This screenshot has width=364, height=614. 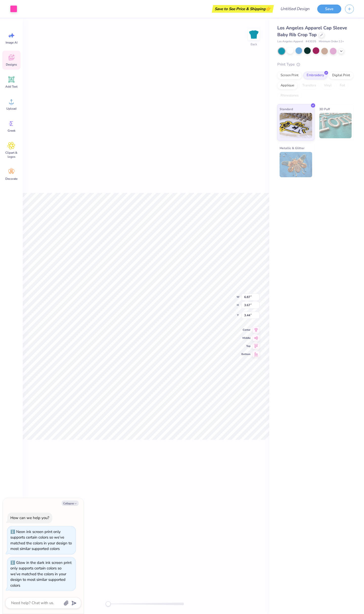 I want to click on div: Digital Print, so click(x=341, y=75).